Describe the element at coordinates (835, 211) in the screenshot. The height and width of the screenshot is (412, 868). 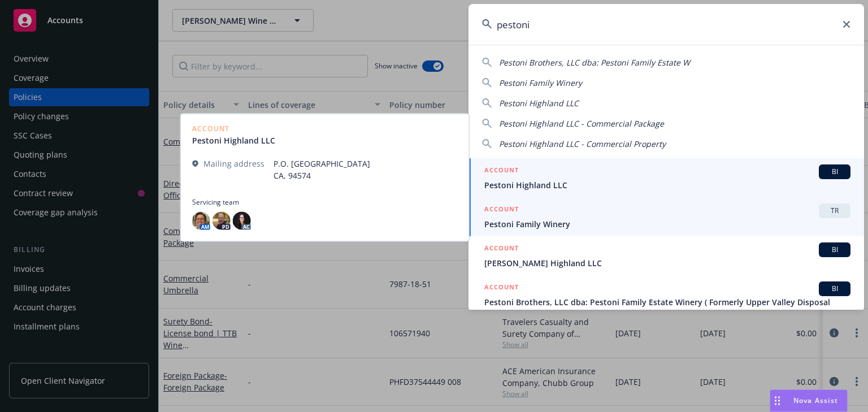
I see `span: TR` at that location.